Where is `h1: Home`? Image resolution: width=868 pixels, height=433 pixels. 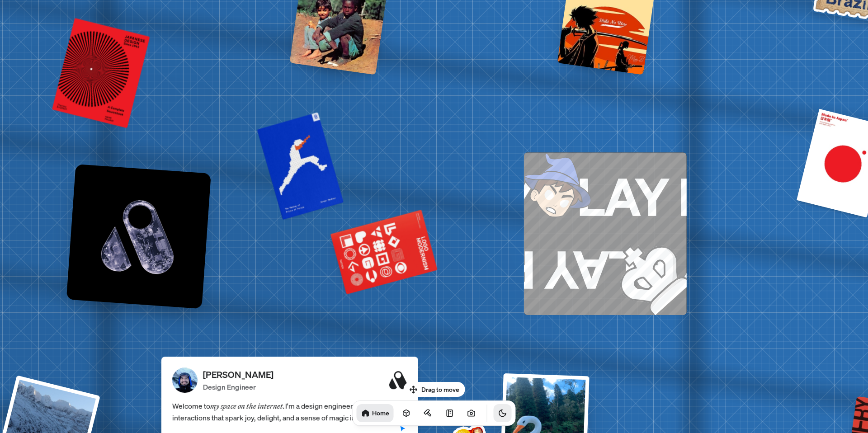 h1: Home is located at coordinates (381, 413).